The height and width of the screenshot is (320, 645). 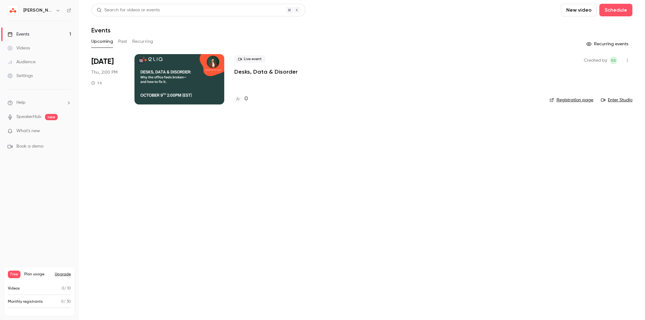 I want to click on h1: Events, so click(x=101, y=30).